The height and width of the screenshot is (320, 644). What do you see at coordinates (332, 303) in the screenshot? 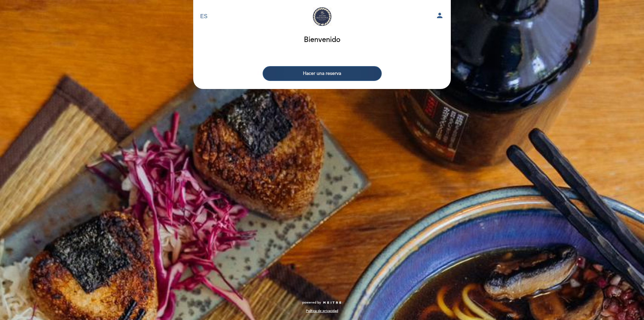
I see `img: MEITRE` at bounding box center [332, 303].